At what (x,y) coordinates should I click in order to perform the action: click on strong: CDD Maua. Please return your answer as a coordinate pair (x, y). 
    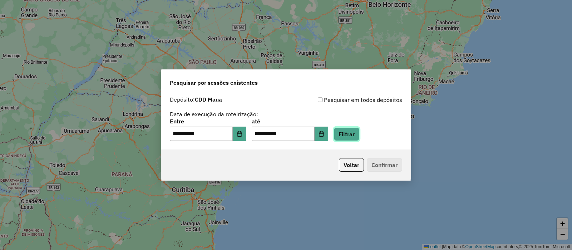
    Looking at the image, I should click on (208, 99).